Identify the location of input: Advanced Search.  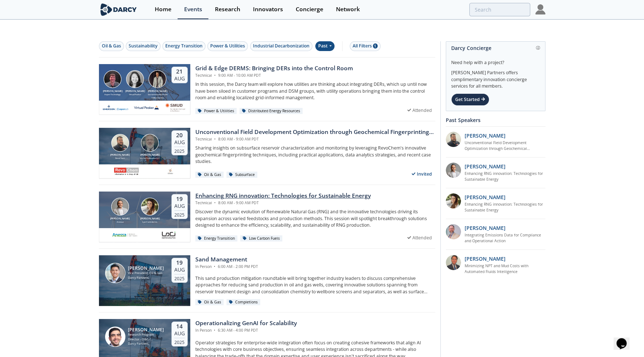
(500, 10).